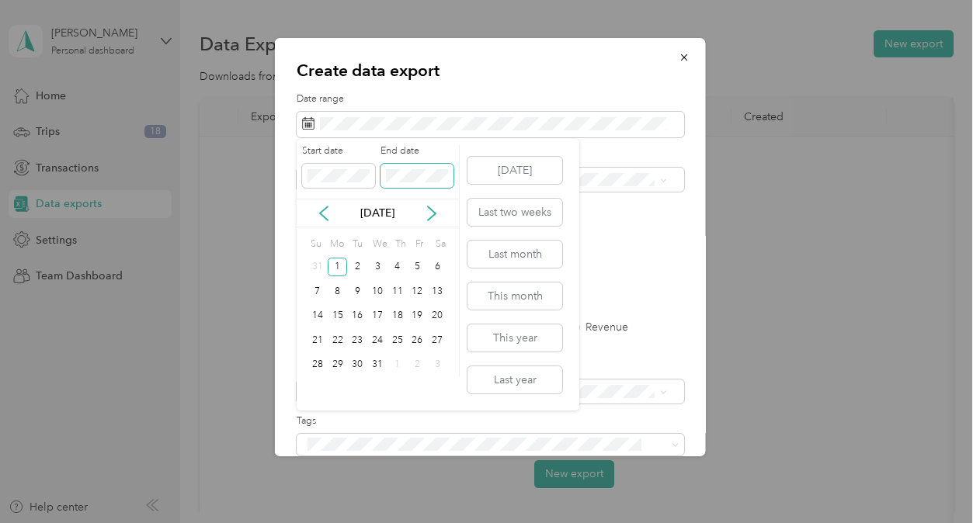 The height and width of the screenshot is (523, 980). I want to click on p: Create data export, so click(490, 70).